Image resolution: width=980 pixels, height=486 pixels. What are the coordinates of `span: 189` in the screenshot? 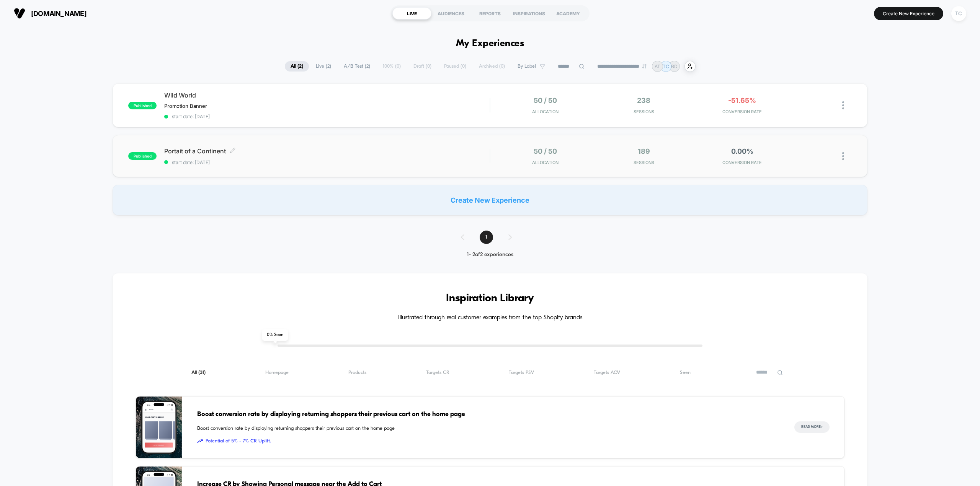 It's located at (644, 151).